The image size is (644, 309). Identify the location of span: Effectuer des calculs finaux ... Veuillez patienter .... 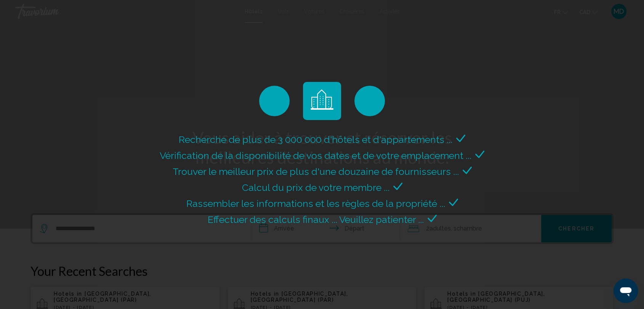
(315, 220).